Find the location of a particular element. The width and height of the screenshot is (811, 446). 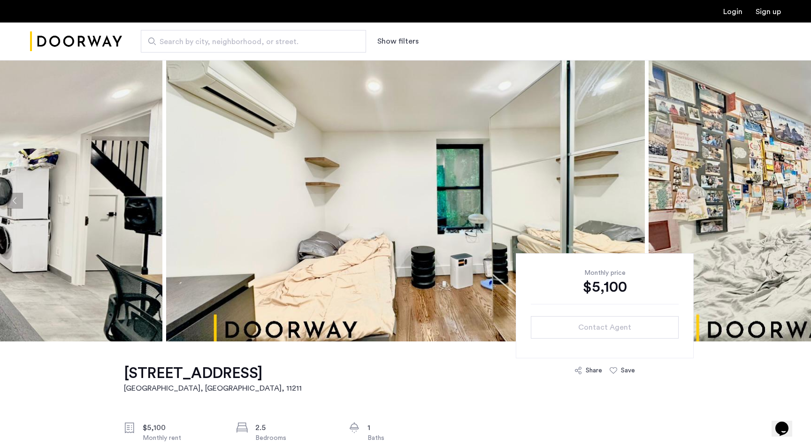

div: Bedrooms is located at coordinates (295, 438).